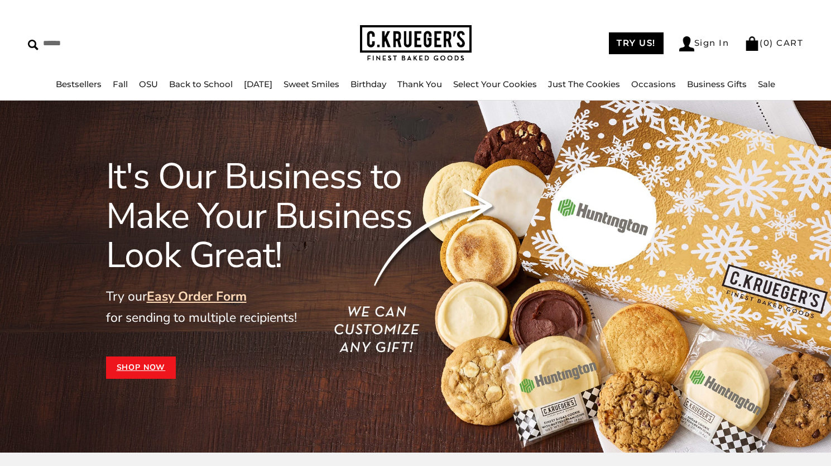  I want to click on a: TRY US!, so click(637, 43).